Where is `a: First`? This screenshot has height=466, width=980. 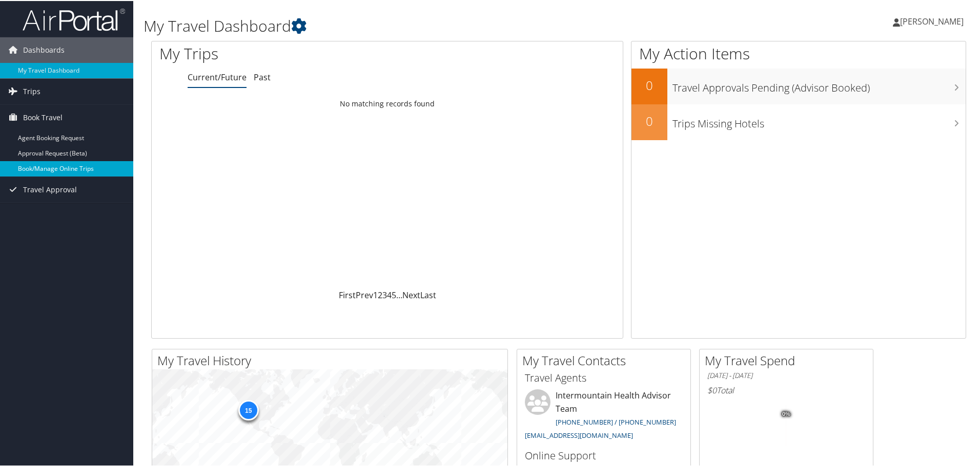 a: First is located at coordinates (347, 294).